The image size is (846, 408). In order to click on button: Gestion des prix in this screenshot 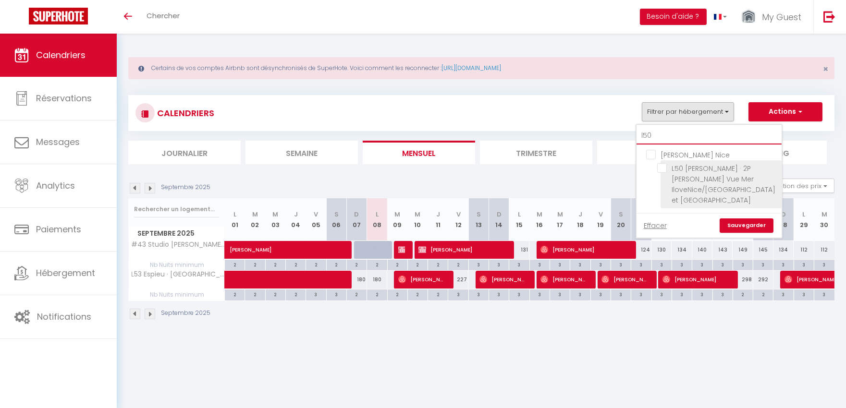, I will do `click(798, 186)`.